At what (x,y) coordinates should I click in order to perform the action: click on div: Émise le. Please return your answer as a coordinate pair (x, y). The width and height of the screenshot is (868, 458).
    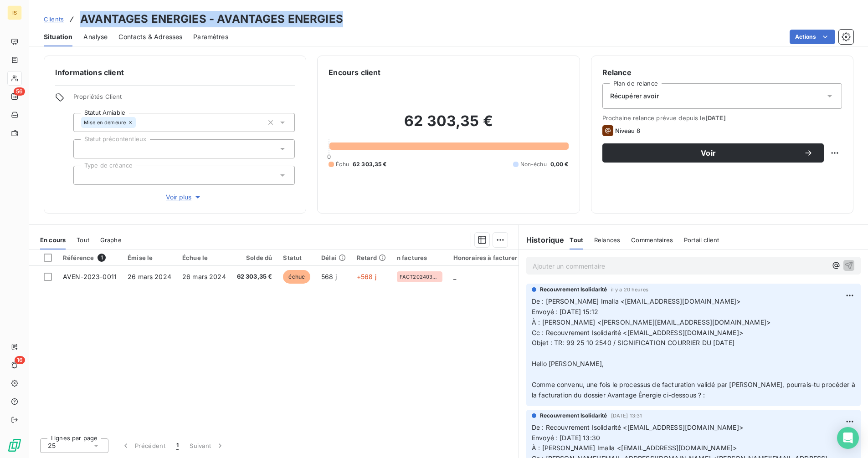
    Looking at the image, I should click on (149, 258).